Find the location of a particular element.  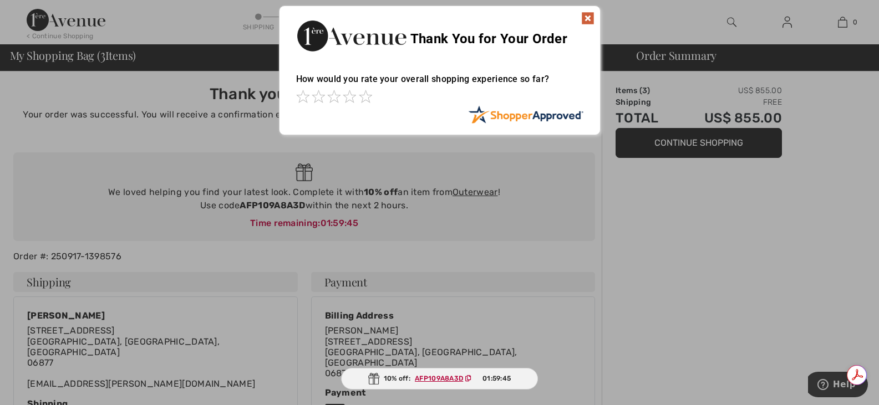

div: 10% off: is located at coordinates (440, 379).